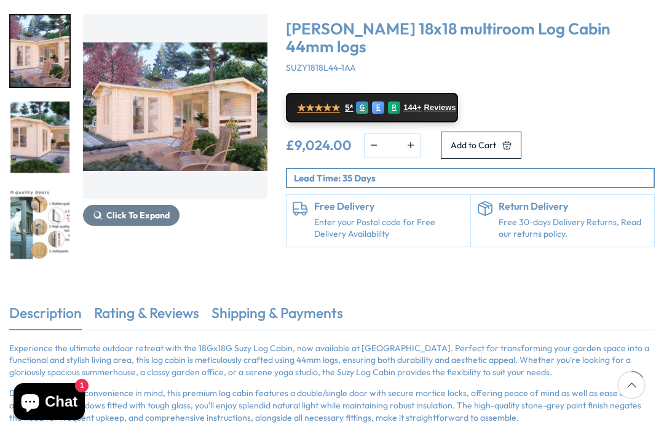  Describe the element at coordinates (389, 228) in the screenshot. I see `a: Enter your Postal code for Free Delivery Availability` at that location.